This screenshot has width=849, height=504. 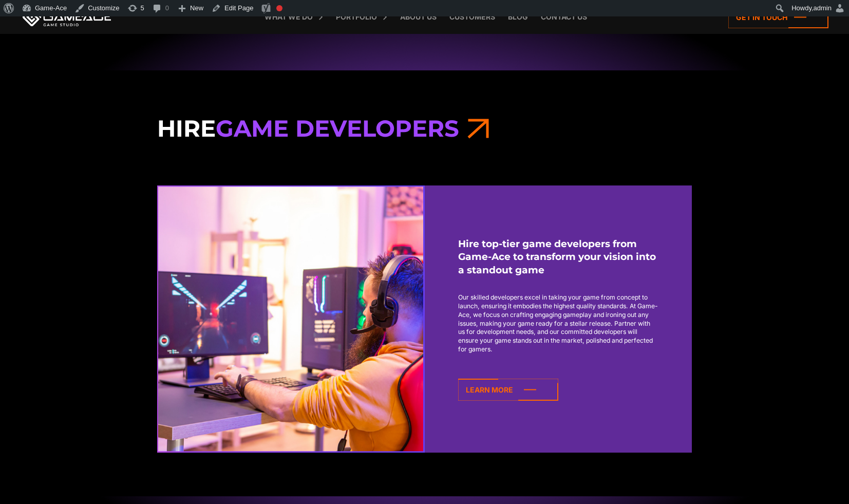 I want to click on span: Game Developers, so click(x=337, y=128).